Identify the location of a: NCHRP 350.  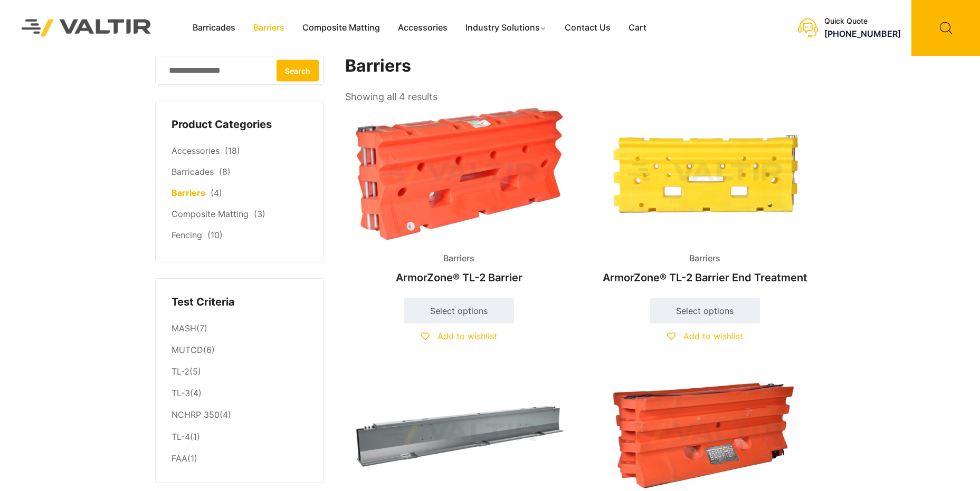
(195, 415).